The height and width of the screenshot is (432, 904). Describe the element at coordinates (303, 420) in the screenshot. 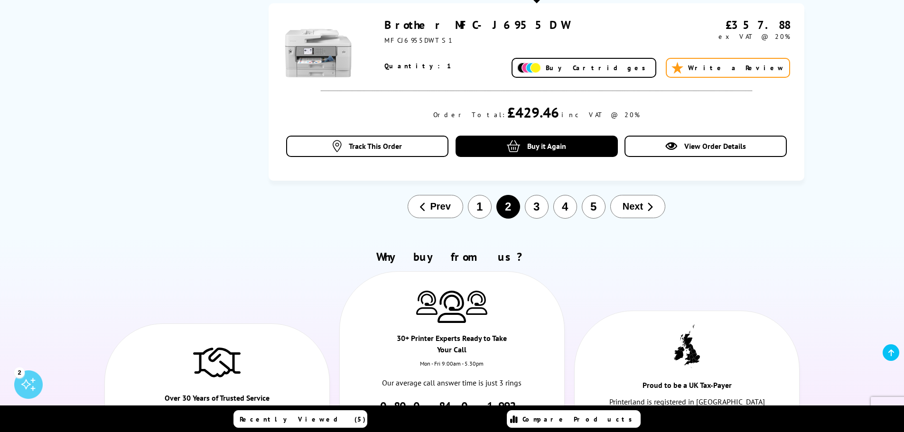

I see `span: Recently Viewed (5)` at that location.